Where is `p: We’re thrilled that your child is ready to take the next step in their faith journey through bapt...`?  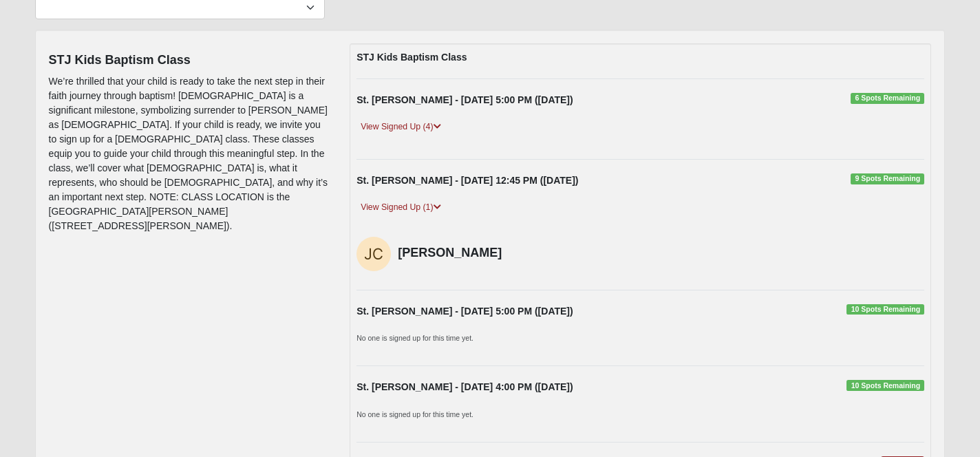 p: We’re thrilled that your child is ready to take the next step in their faith journey through bapt... is located at coordinates (189, 153).